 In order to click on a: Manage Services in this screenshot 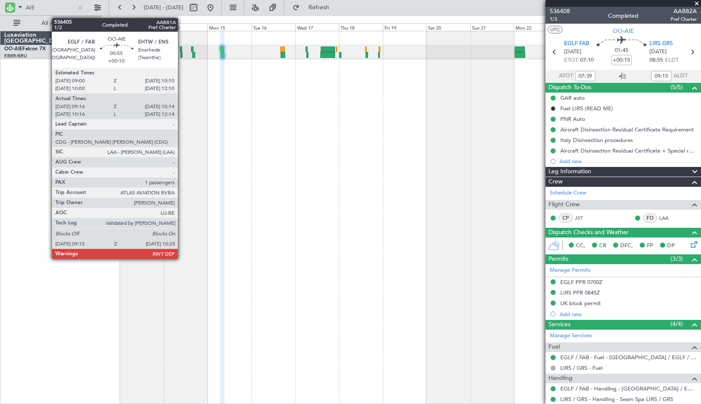, I will do `click(571, 336)`.